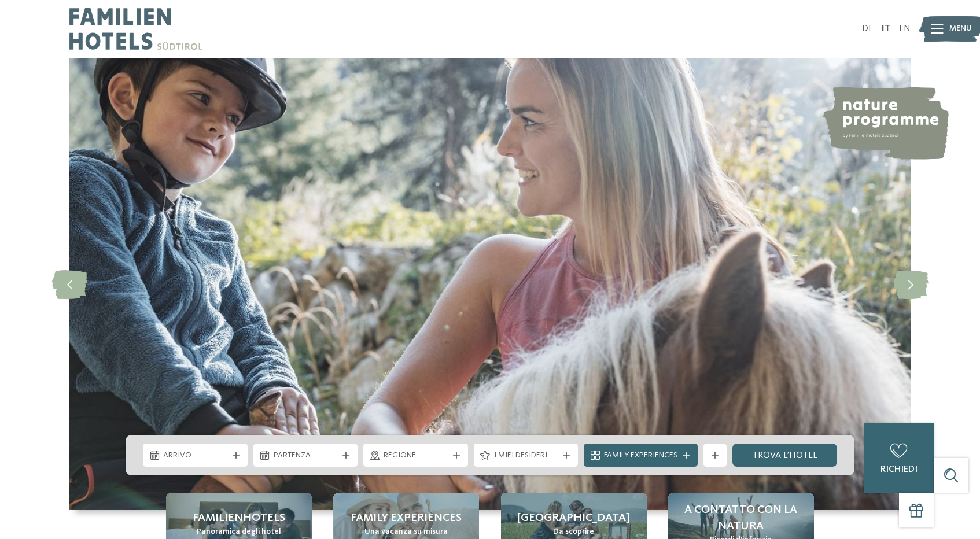  I want to click on a: nature programme by Familienhotels Südtirol, so click(885, 123).